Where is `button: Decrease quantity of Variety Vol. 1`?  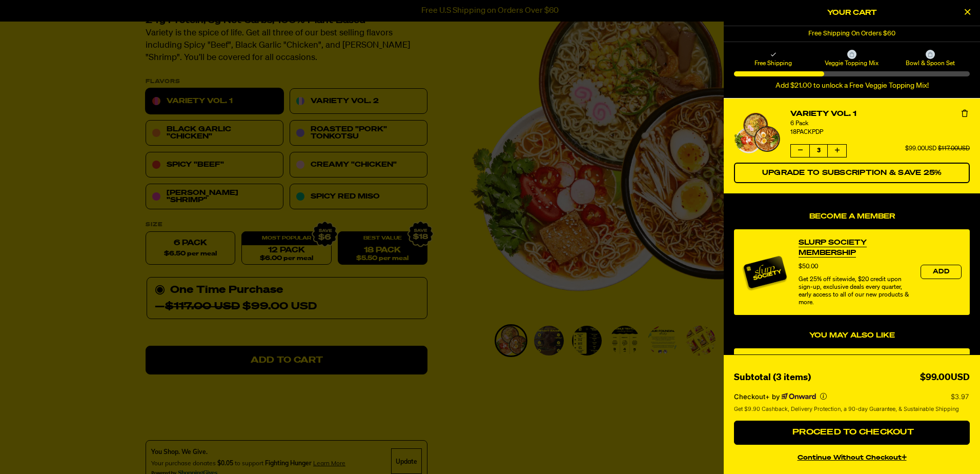 button: Decrease quantity of Variety Vol. 1 is located at coordinates (800, 151).